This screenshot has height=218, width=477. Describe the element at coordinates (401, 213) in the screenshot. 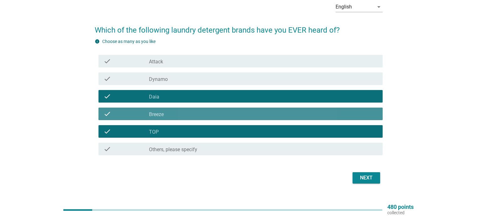

I see `p: collected` at that location.